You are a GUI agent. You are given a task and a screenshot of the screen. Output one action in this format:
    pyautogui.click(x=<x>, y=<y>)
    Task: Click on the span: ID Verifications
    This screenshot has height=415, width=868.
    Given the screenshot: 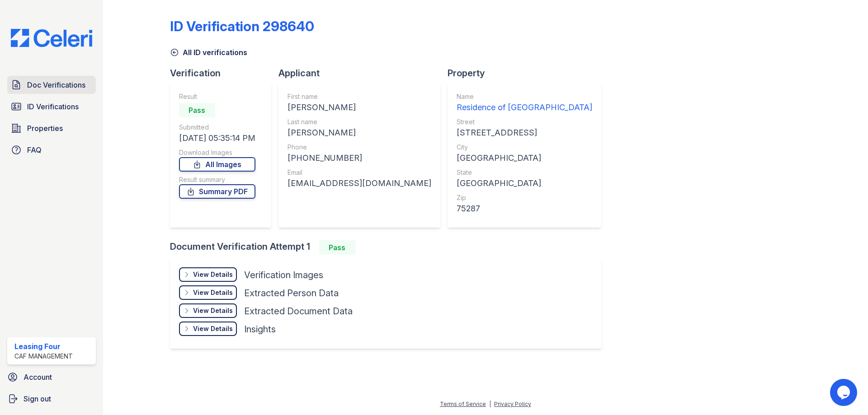 What is the action you would take?
    pyautogui.click(x=53, y=107)
    